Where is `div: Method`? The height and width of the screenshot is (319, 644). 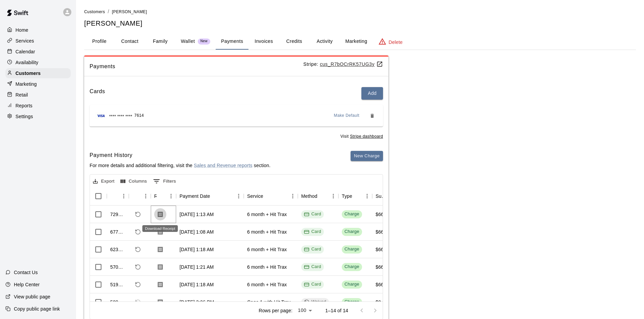 div: Method is located at coordinates (309, 196).